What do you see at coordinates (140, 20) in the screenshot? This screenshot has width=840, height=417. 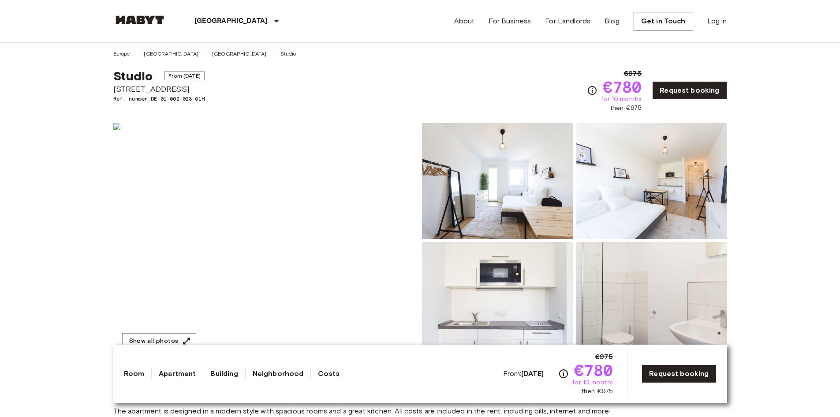 I see `img: Habyt` at bounding box center [140, 20].